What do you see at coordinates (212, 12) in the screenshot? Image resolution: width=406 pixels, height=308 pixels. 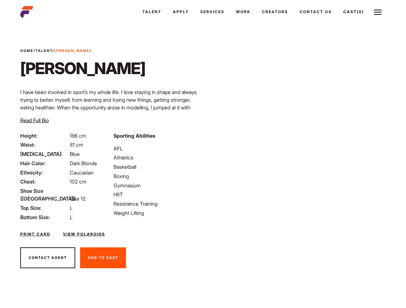 I see `a: Services` at bounding box center [212, 12].